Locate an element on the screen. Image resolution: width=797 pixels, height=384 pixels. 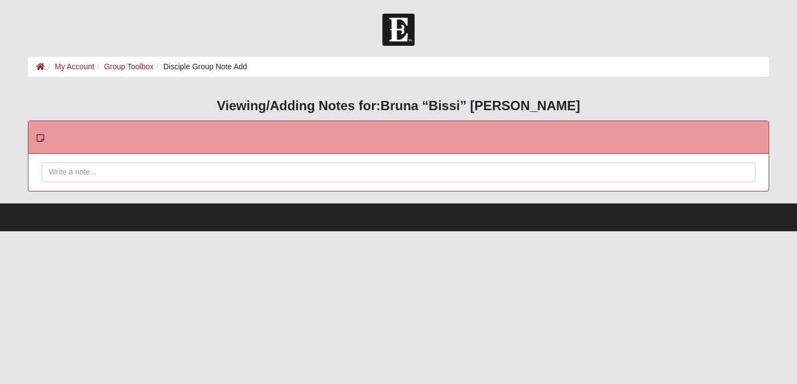
a: My Account is located at coordinates (74, 67).